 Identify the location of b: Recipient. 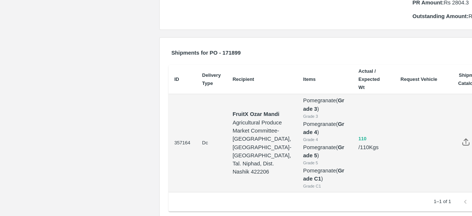
(243, 79).